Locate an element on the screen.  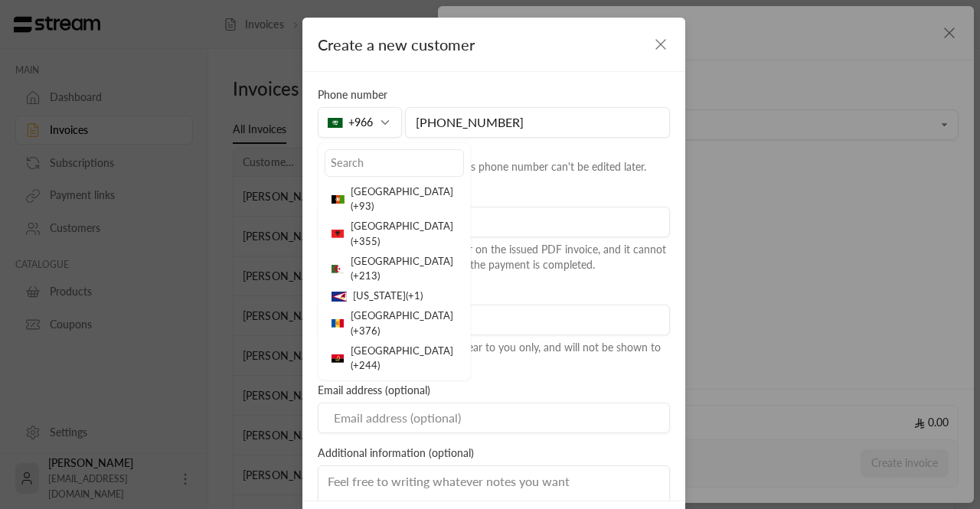
input: Phone number is located at coordinates (537, 123).